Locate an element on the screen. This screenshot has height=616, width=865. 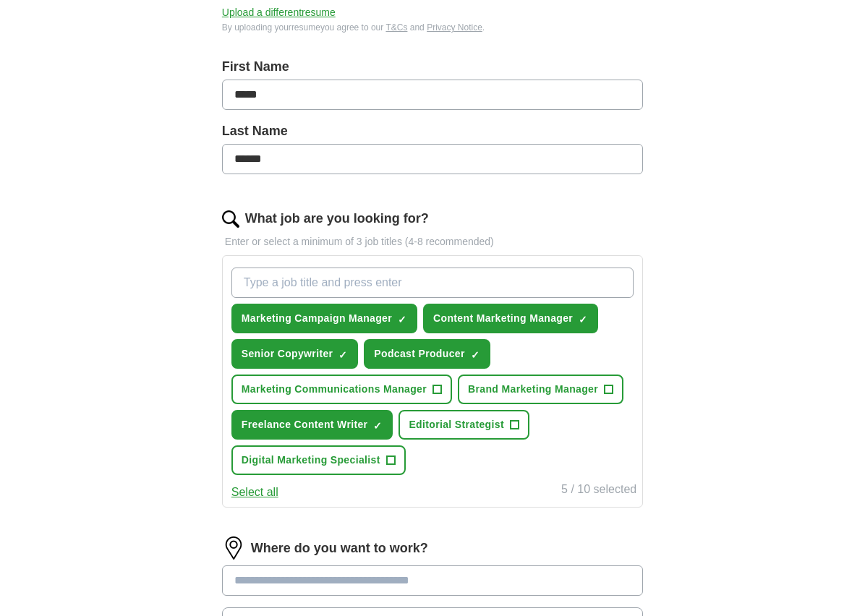
button: Marketing Communications Manager is located at coordinates (341, 389).